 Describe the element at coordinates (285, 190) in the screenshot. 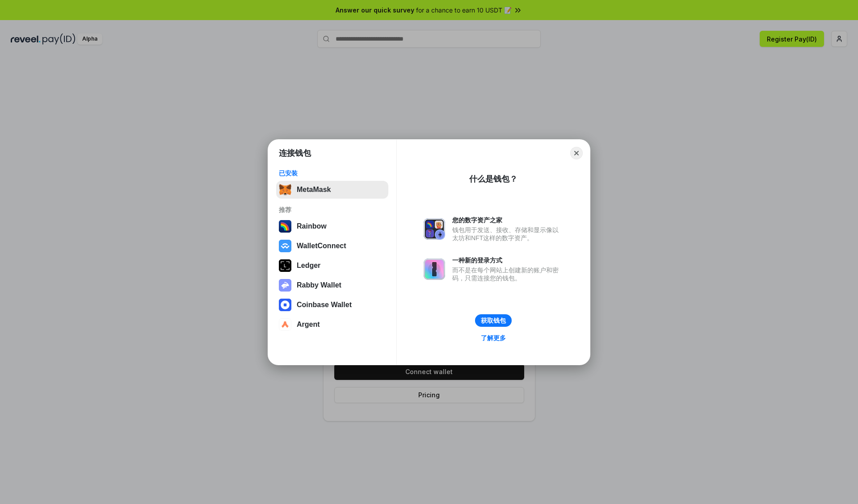

I see `img: svg+xml,%3Csvg%20fill%3D%22none%22%20height%3D%2233%22%20viewBox%3D%220%200%2035%2033%22%20width%...` at that location.